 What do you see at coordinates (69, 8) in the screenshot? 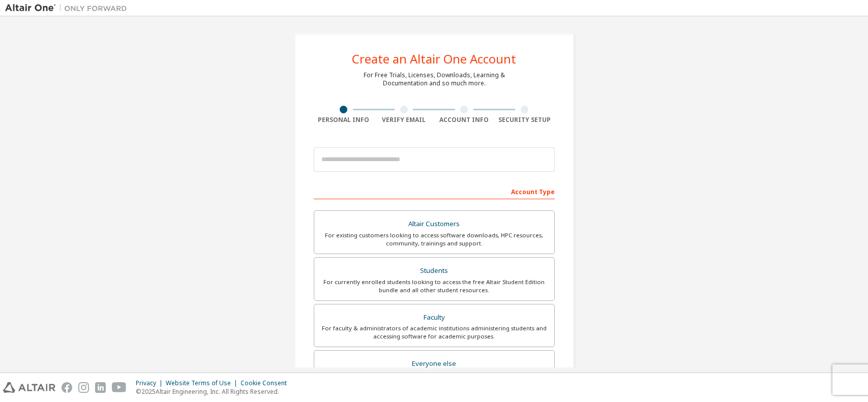
I see `img: Altair One` at bounding box center [69, 8].